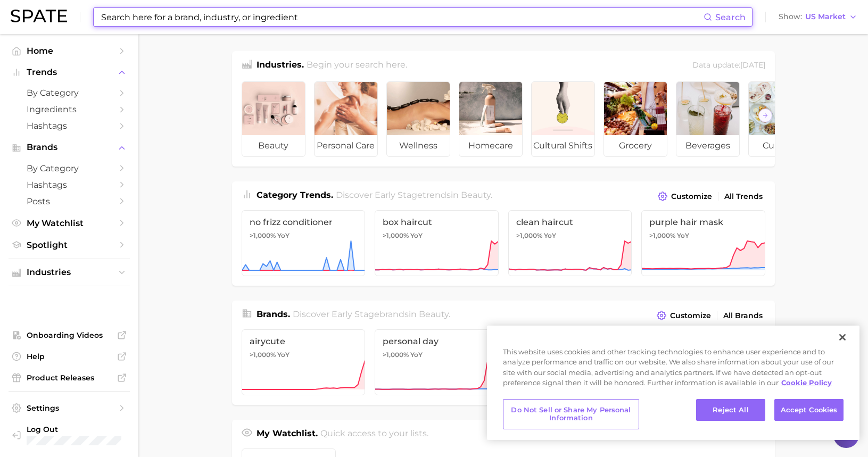 The width and height of the screenshot is (868, 457). Describe the element at coordinates (743, 196) in the screenshot. I see `a: All Trends` at that location.